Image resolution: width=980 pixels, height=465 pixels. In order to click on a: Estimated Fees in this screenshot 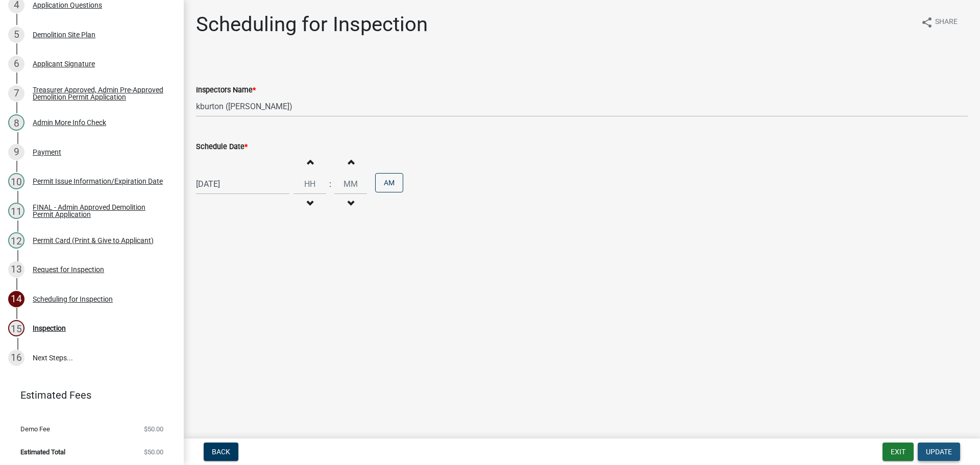, I will do `click(88, 395)`.